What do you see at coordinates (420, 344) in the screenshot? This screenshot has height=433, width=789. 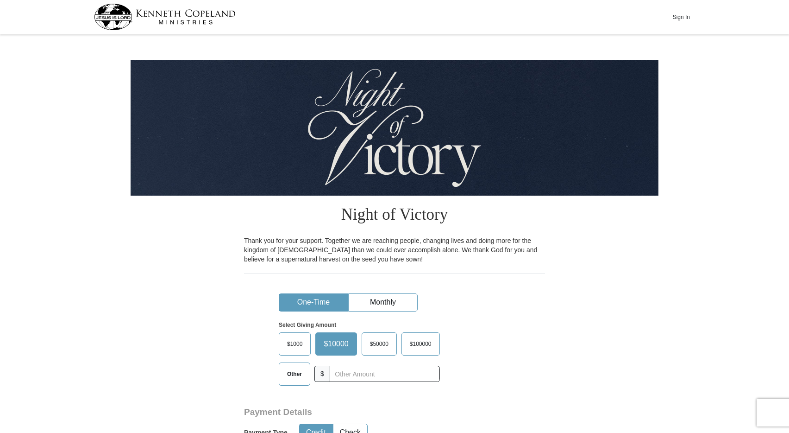 I see `span: $100000` at bounding box center [420, 344].